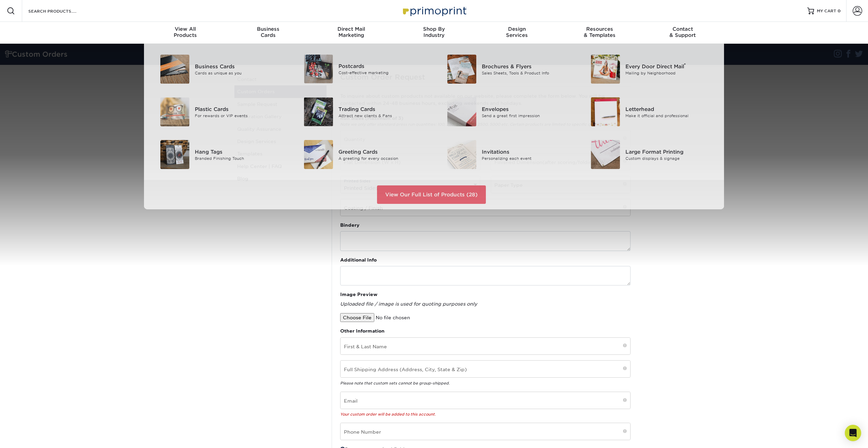 This screenshot has height=448, width=868. Describe the element at coordinates (185, 29) in the screenshot. I see `span: View All` at that location.